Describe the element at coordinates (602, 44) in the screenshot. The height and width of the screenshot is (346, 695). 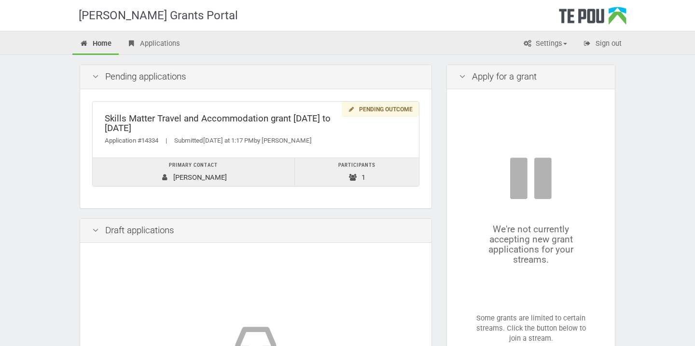
I see `a: Sign out` at that location.